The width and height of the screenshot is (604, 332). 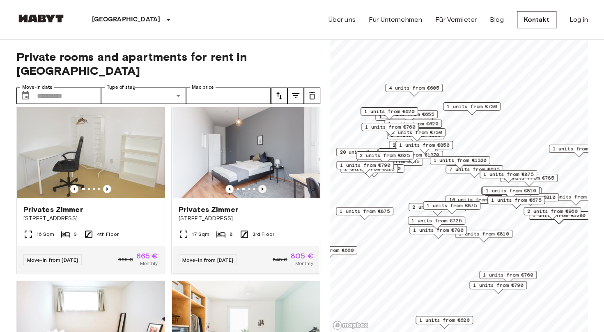 I want to click on span: 16 Sqm, so click(x=46, y=234).